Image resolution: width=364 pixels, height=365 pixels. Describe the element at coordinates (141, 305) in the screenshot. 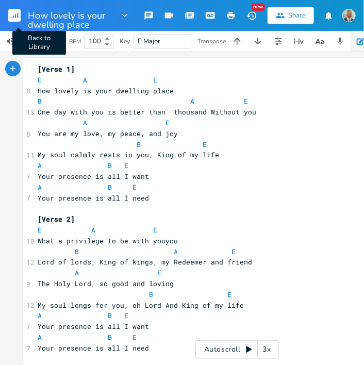

I see `span: My soul longs for you, oh Lord And King of my life` at that location.